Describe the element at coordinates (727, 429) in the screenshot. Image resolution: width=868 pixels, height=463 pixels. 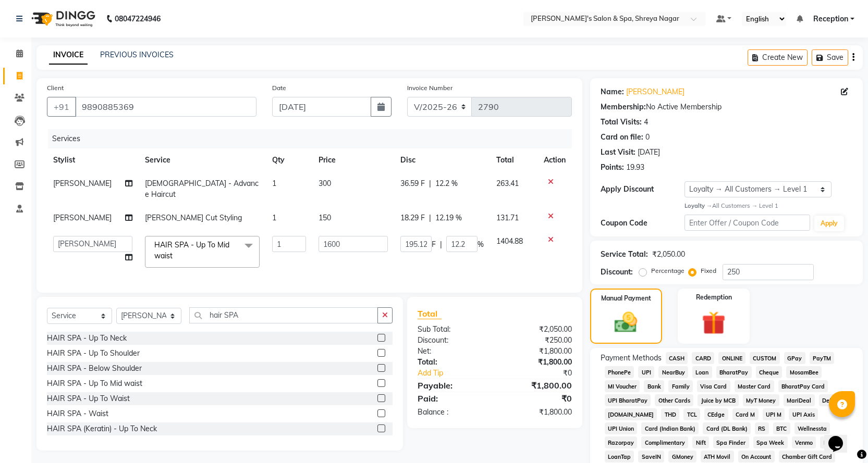
I see `span: Card (DL Bank)` at that location.